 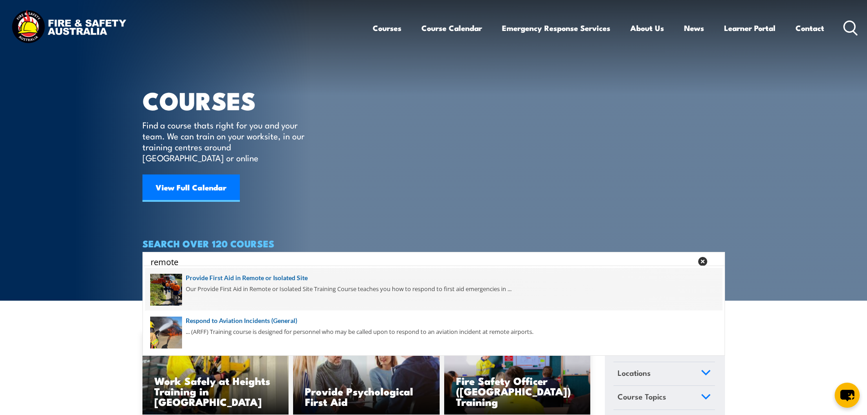 What do you see at coordinates (556, 28) in the screenshot?
I see `a: Emergency Response Services` at bounding box center [556, 28].